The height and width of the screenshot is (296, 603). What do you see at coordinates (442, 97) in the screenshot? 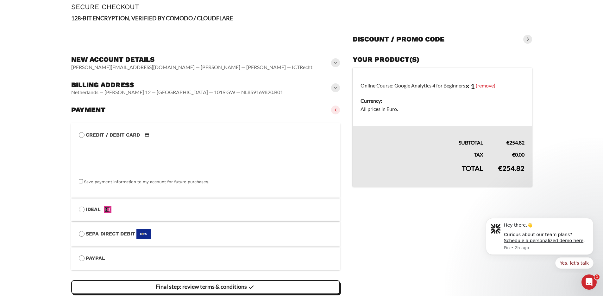
I see `td: Online Course: Google Analytics 4 for Beginners` at bounding box center [442, 97].